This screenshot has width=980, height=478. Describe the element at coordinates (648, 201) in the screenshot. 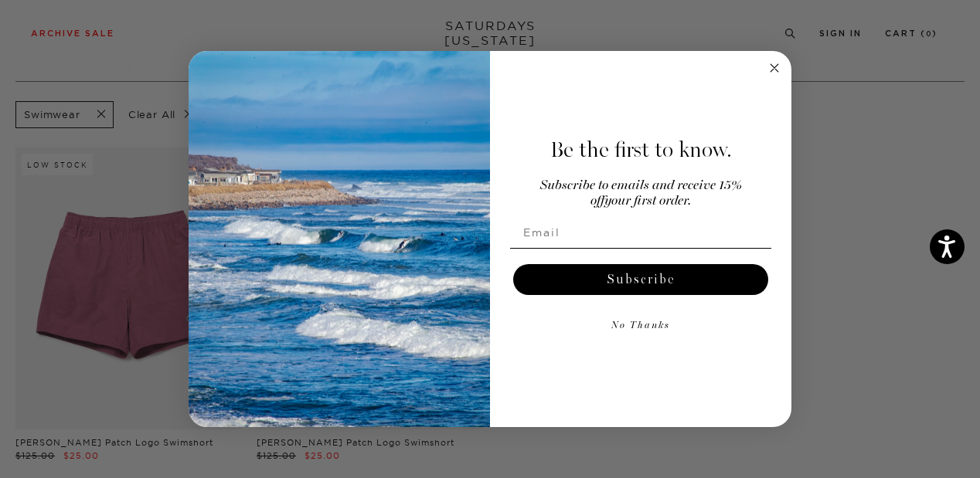

I see `span: your first order.` at that location.